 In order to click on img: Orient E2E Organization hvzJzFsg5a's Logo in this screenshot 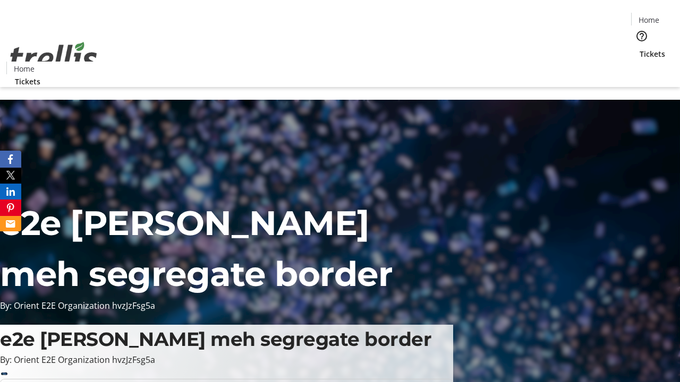, I will do `click(54, 57)`.